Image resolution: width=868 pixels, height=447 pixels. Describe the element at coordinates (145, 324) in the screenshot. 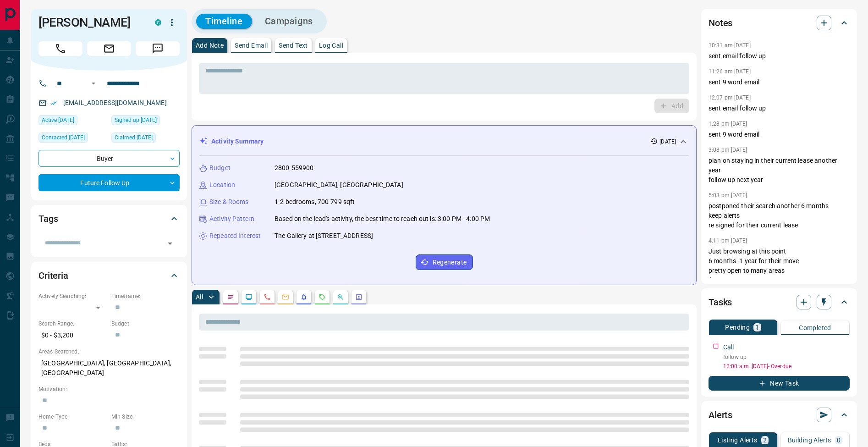

I see `p: Budget:` at that location.